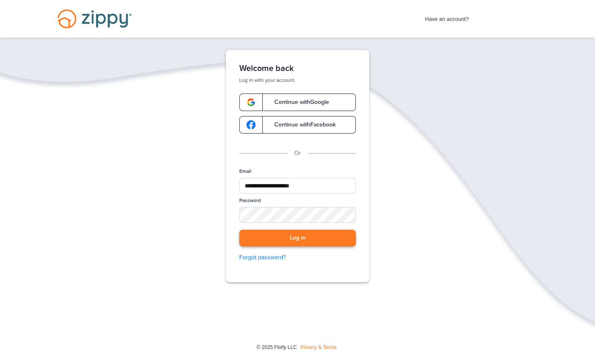 The height and width of the screenshot is (364, 595). What do you see at coordinates (318, 348) in the screenshot?
I see `a: Privacy & Terms` at bounding box center [318, 348].